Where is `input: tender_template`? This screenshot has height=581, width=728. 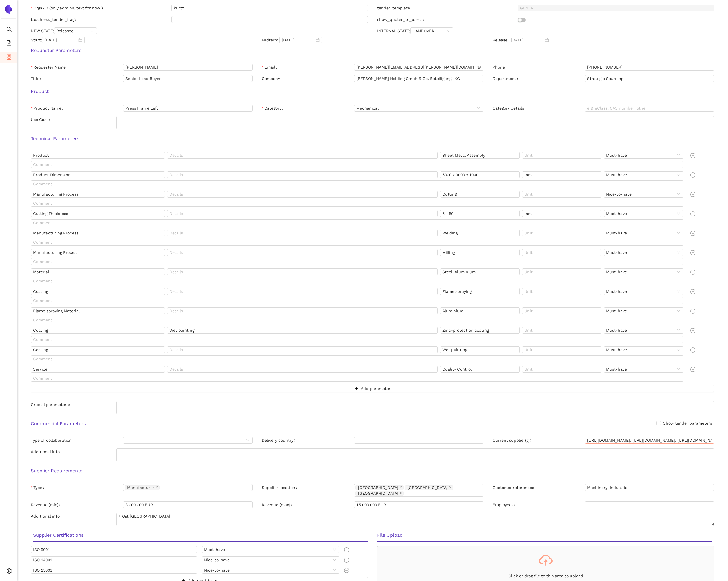
input: tender_template is located at coordinates (616, 8).